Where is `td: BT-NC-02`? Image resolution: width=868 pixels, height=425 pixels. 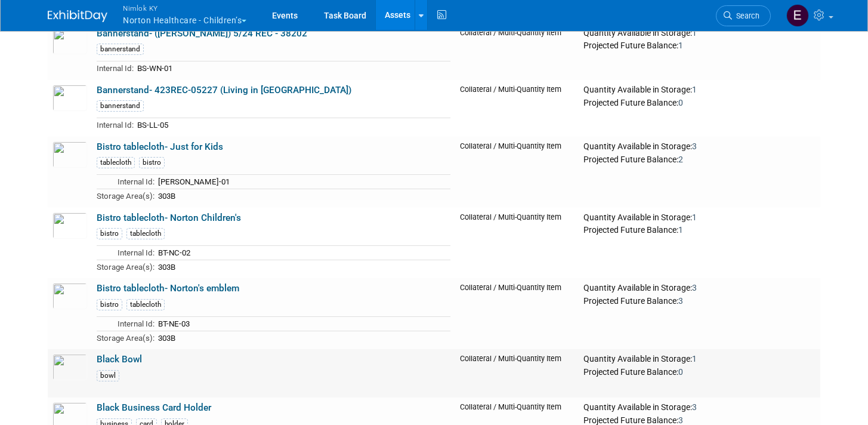
td: BT-NC-02 is located at coordinates (302, 254).